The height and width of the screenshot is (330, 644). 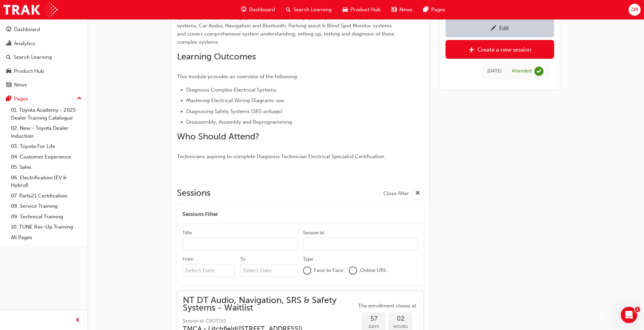 I want to click on span: 57, so click(x=374, y=319).